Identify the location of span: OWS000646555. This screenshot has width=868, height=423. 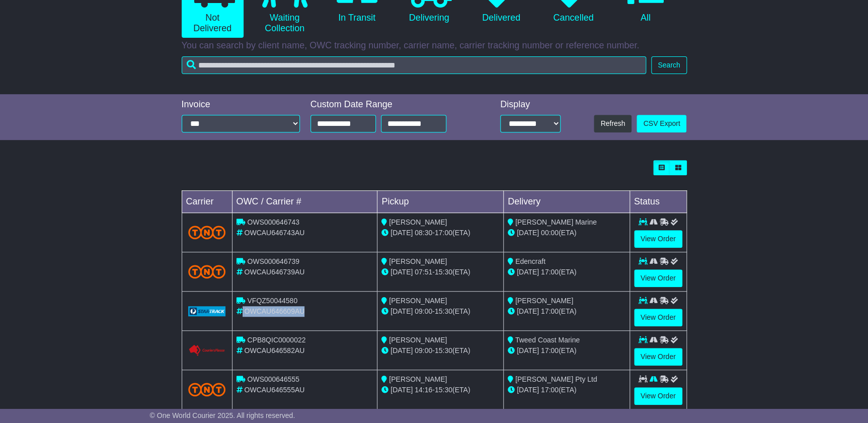
(273, 379).